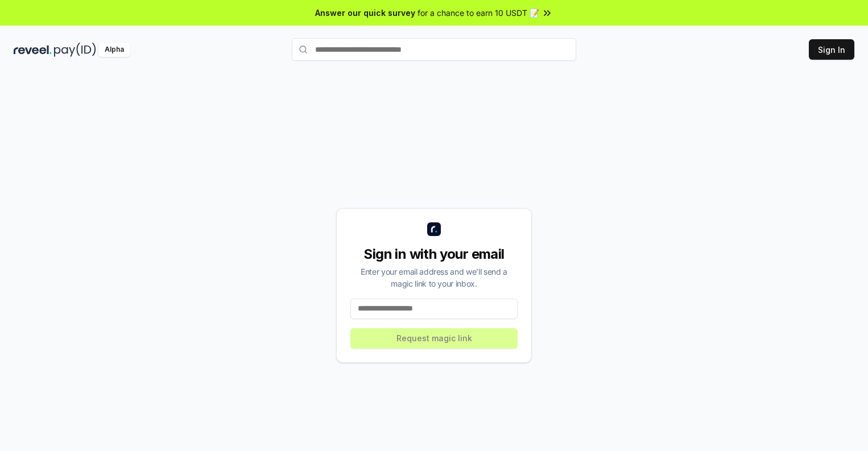  Describe the element at coordinates (434, 229) in the screenshot. I see `img: logo_small` at that location.